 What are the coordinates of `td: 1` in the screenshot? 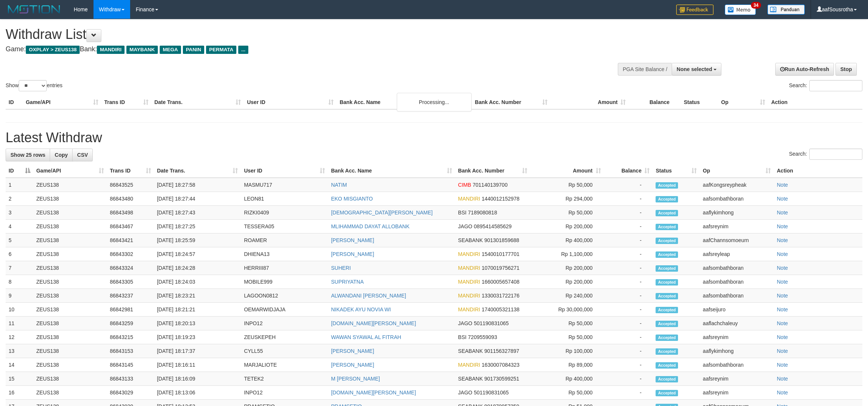 It's located at (19, 184).